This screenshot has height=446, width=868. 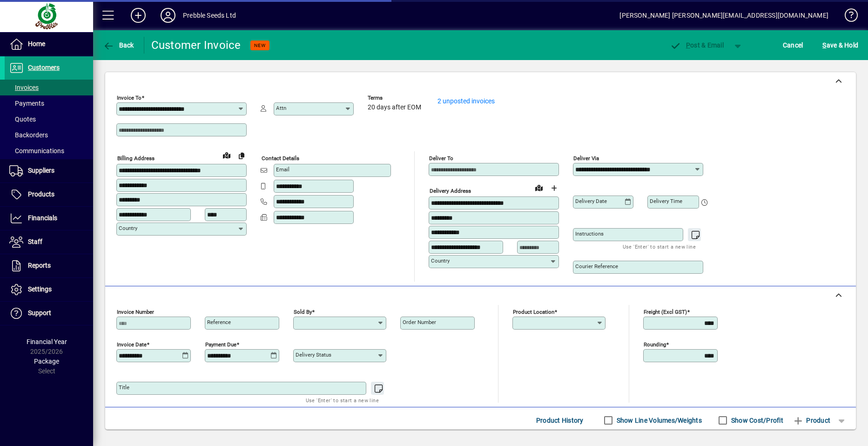 What do you see at coordinates (49, 119) in the screenshot?
I see `a: Quotes` at bounding box center [49, 119].